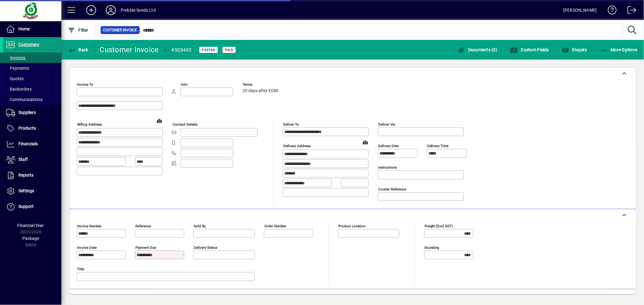  Describe the element at coordinates (291, 125) in the screenshot. I see `mat-label: Deliver To` at that location.